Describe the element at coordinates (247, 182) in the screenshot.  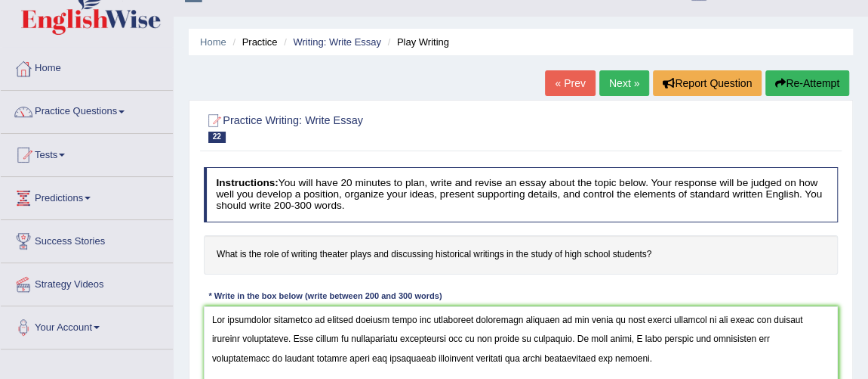
I see `b: Instructions:` at that location.